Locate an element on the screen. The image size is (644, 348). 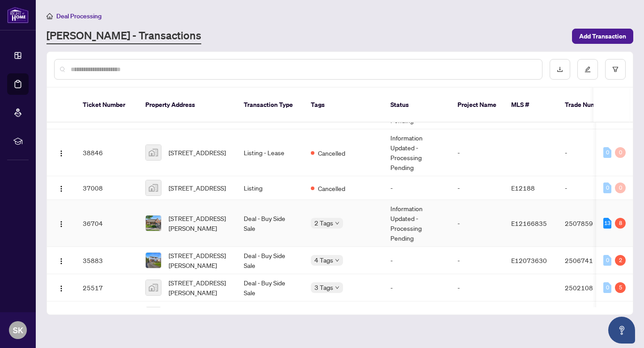
td: 37008 is located at coordinates (107, 188).